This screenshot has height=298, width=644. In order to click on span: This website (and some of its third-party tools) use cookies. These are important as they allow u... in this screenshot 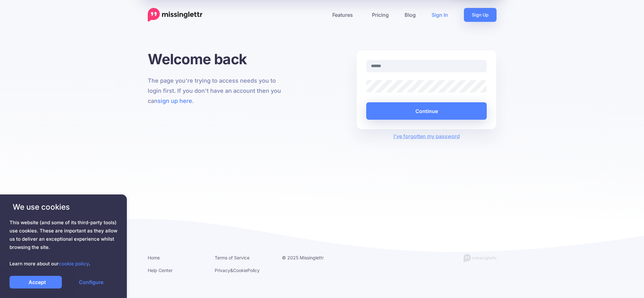, I will do `click(63, 244)`.